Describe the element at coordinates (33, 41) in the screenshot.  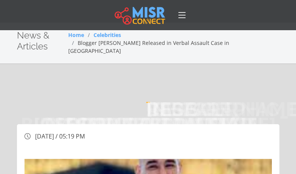
I see `span: News & Articles` at that location.